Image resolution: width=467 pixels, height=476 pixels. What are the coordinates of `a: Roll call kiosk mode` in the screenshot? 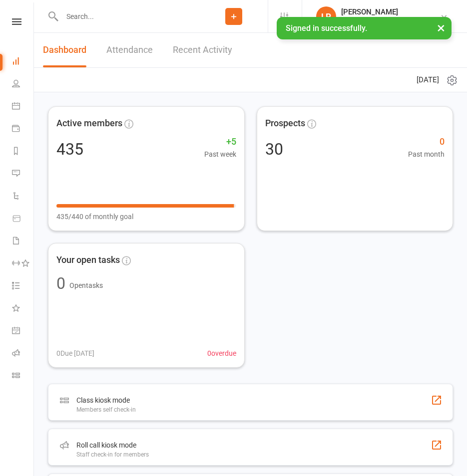 It's located at (23, 354).